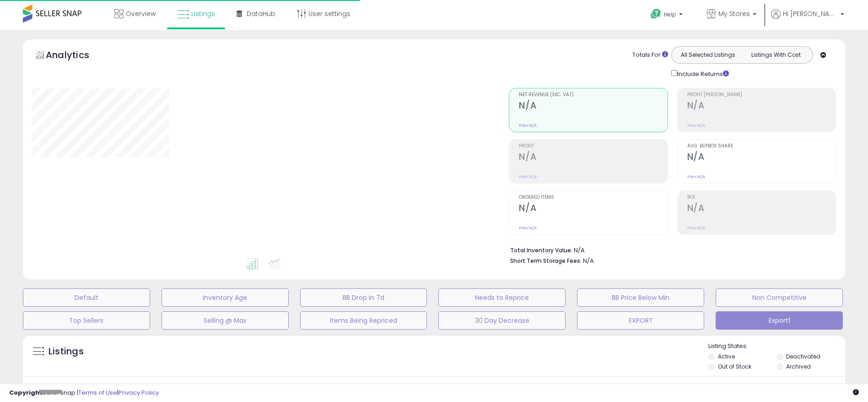  Describe the element at coordinates (651, 55) in the screenshot. I see `div: Totals For` at that location.